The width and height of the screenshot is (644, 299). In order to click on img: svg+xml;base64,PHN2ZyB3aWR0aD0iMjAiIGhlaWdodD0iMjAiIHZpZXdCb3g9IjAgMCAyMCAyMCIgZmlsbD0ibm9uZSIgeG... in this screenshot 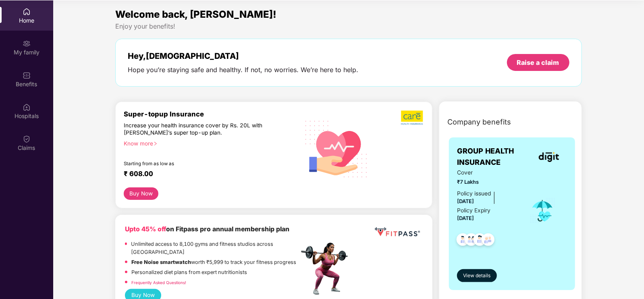, I will do `click(27, 44)`.